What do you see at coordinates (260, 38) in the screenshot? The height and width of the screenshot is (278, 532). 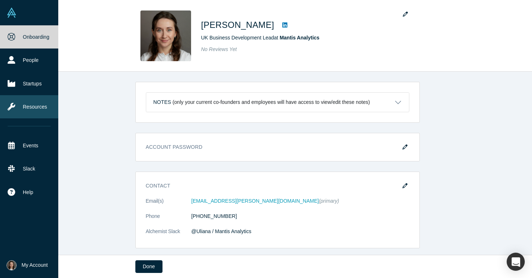 I see `span: UK Business Development Lead at` at bounding box center [260, 38].